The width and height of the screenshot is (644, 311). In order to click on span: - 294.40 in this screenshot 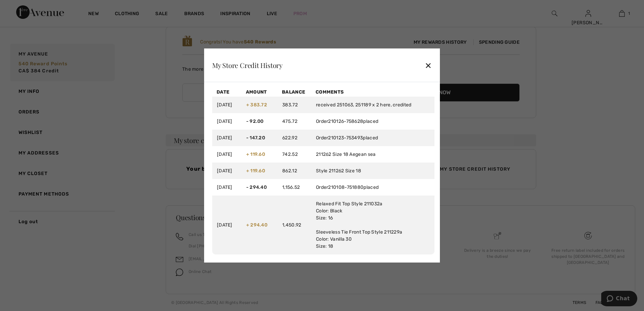, I will do `click(257, 187)`.